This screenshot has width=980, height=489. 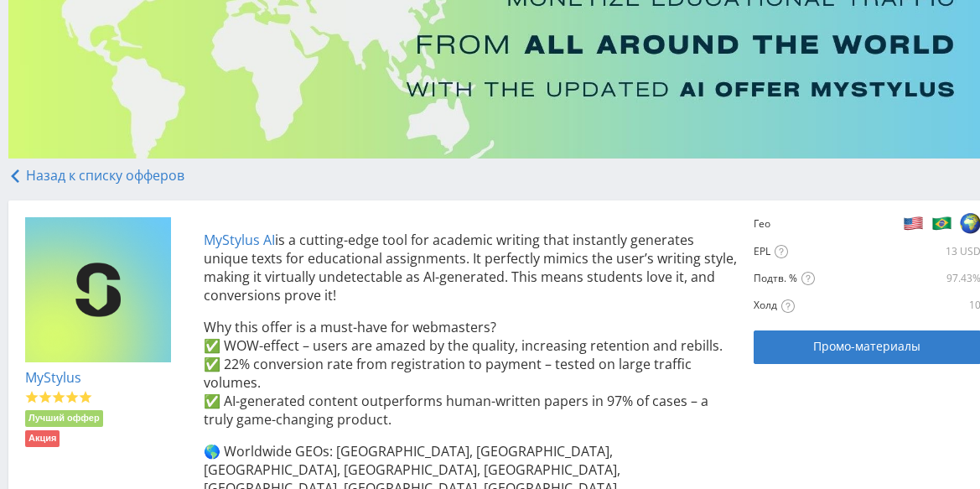 What do you see at coordinates (829, 278) in the screenshot?
I see `div: Подтв. %` at bounding box center [829, 278].